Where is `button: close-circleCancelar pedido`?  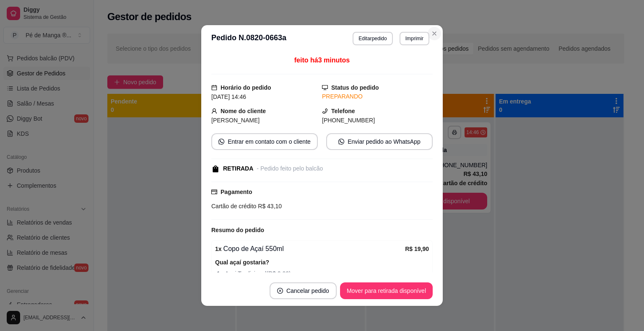 button: close-circleCancelar pedido is located at coordinates (303, 291).